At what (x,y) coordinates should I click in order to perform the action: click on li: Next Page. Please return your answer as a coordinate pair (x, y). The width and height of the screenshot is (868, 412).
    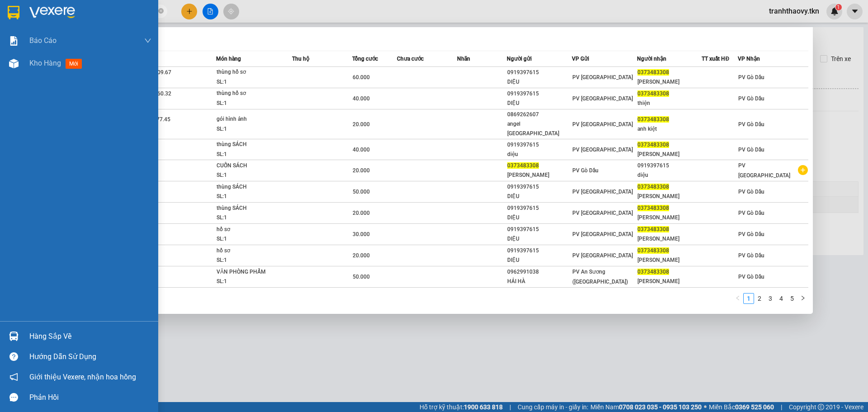
    Looking at the image, I should click on (803, 299).